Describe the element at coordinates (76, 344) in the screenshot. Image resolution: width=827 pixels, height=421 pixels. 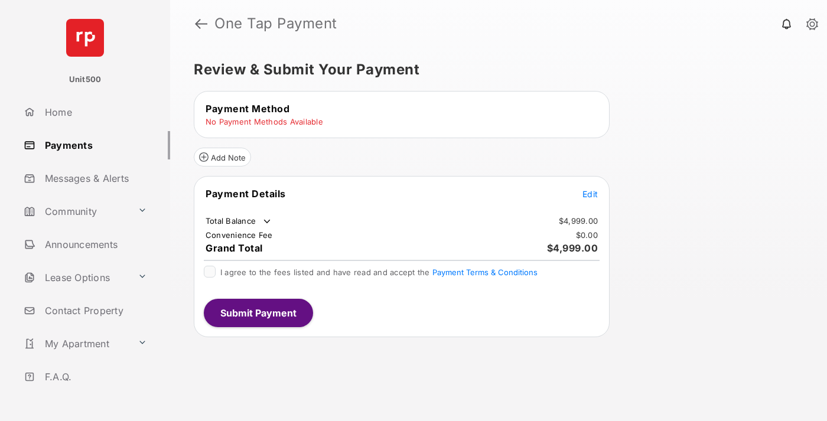
I see `a: My Apartment` at that location.